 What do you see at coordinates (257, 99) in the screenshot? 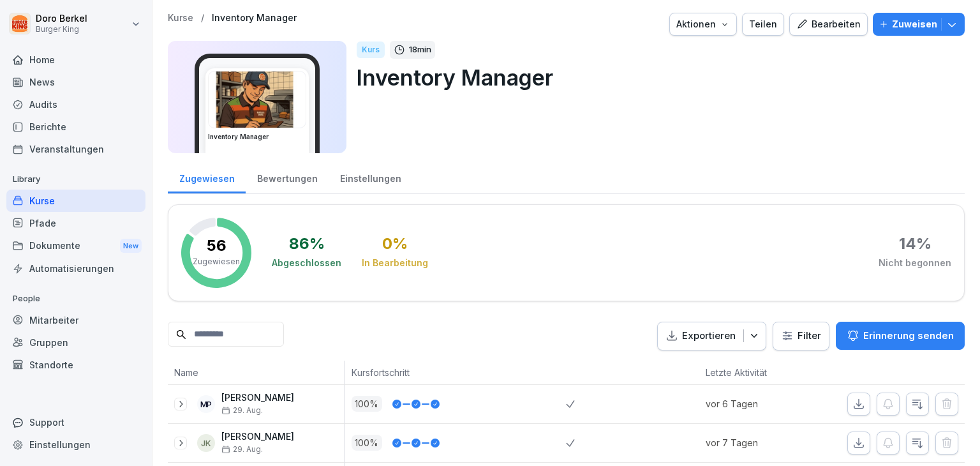
I see `img: o1h5p6rcnzw0lu1jns37xjxx.png` at bounding box center [257, 99].